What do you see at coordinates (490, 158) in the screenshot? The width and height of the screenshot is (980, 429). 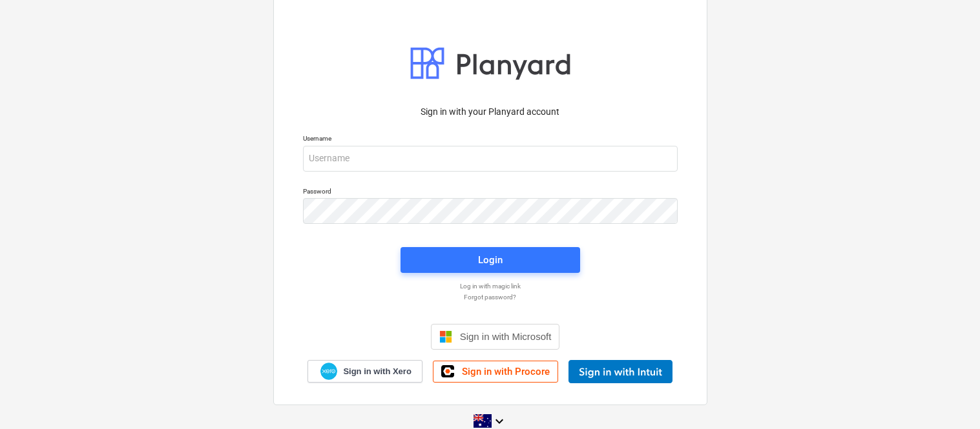 I see `input: Username` at bounding box center [490, 158].